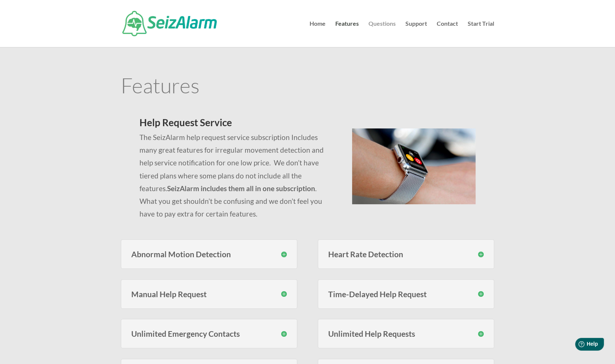 The height and width of the screenshot is (364, 615). I want to click on strong: SeizAlarm includes them all in one subscription, so click(241, 188).